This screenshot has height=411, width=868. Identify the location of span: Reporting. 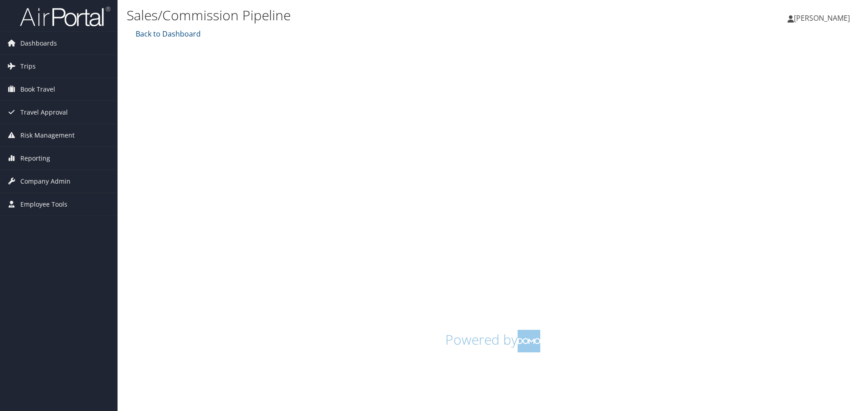
(36, 158).